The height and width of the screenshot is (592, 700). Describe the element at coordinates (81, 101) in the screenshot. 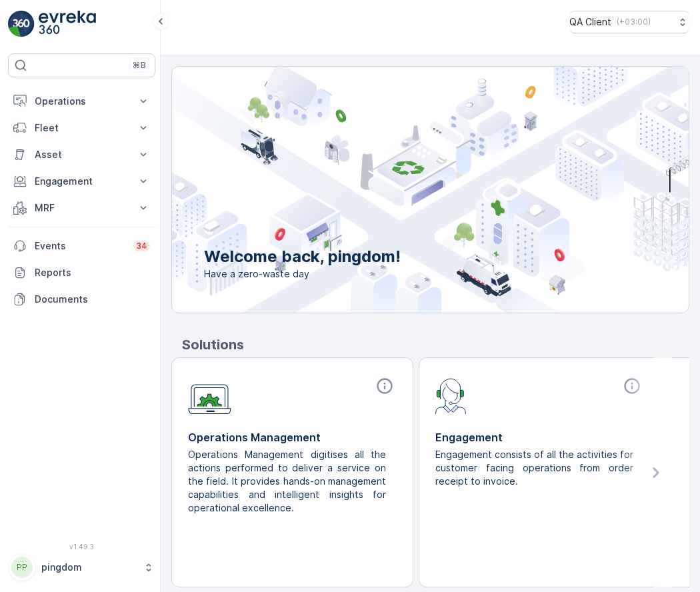

I see `button: Operations` at that location.